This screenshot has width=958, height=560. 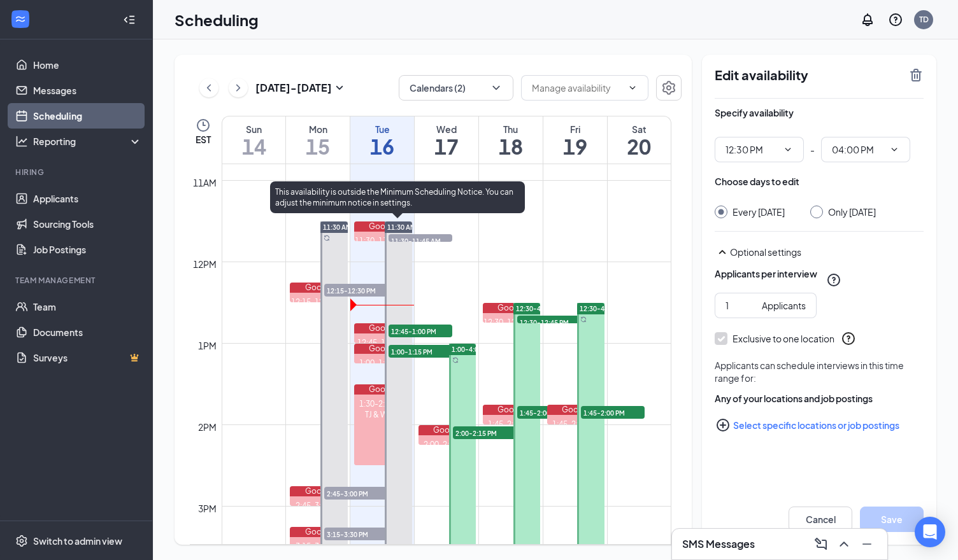 I want to click on span: 11:30 AM-4:00 PM, so click(x=415, y=227).